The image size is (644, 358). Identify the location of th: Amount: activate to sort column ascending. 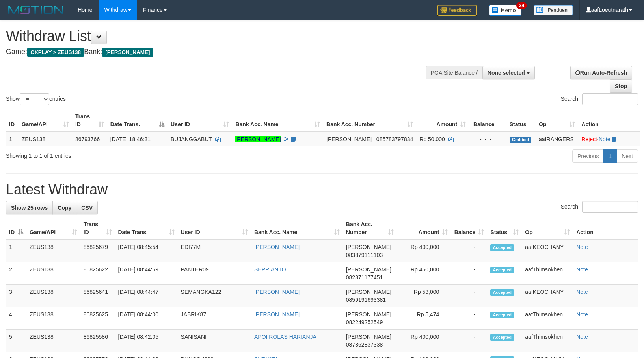
(442, 121).